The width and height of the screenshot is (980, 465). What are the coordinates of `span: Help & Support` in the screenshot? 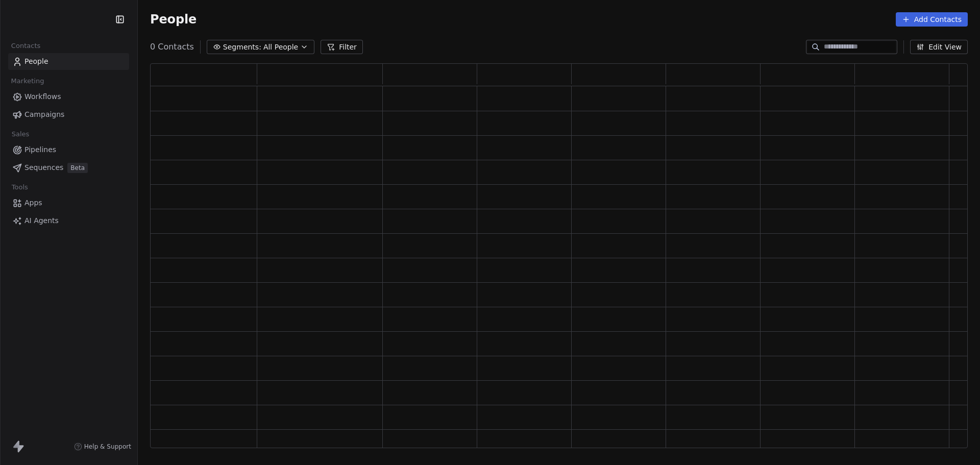 It's located at (107, 447).